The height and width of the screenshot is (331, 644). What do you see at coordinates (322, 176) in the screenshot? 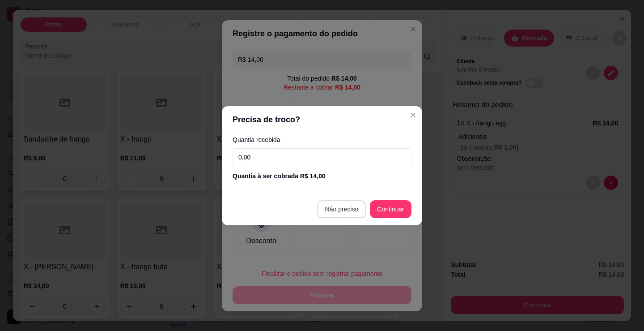
I see `div: Quantia à ser cobrada R$ 14,00` at bounding box center [322, 176].